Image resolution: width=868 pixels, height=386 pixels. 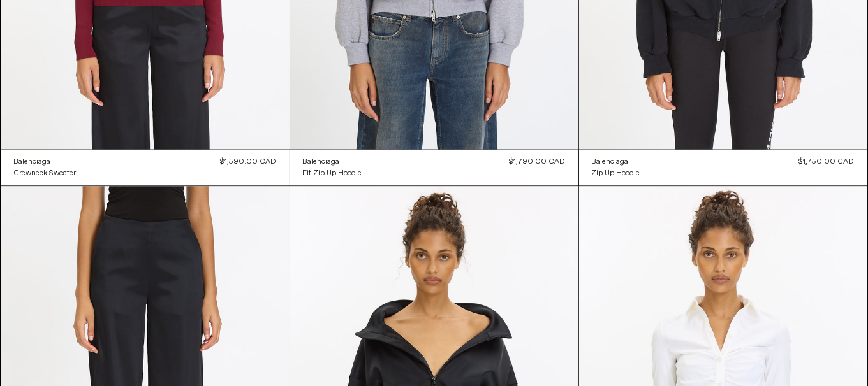 I want to click on div: Crewneck Sweater, so click(x=45, y=173).